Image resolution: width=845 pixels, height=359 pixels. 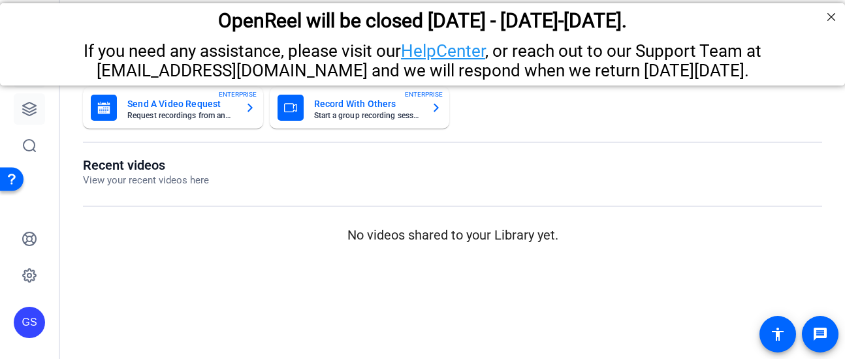 What do you see at coordinates (443, 48) in the screenshot?
I see `a: HelpCenter` at bounding box center [443, 48].